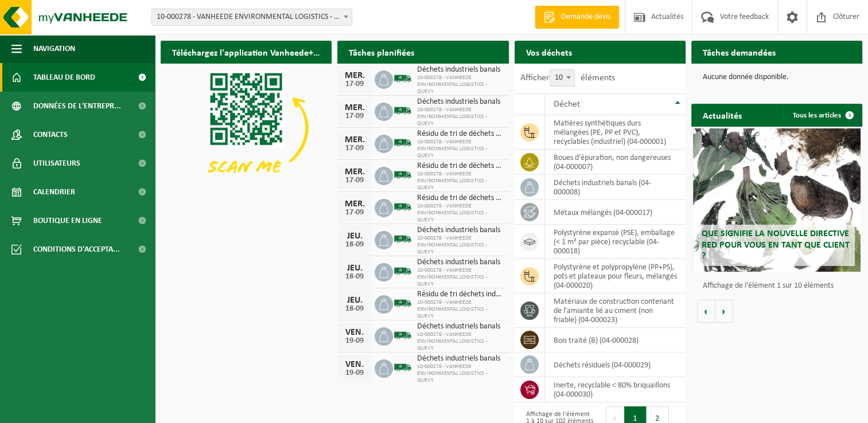 This screenshot has width=868, height=423. What do you see at coordinates (739, 52) in the screenshot?
I see `h2: Tâches demandées` at bounding box center [739, 52].